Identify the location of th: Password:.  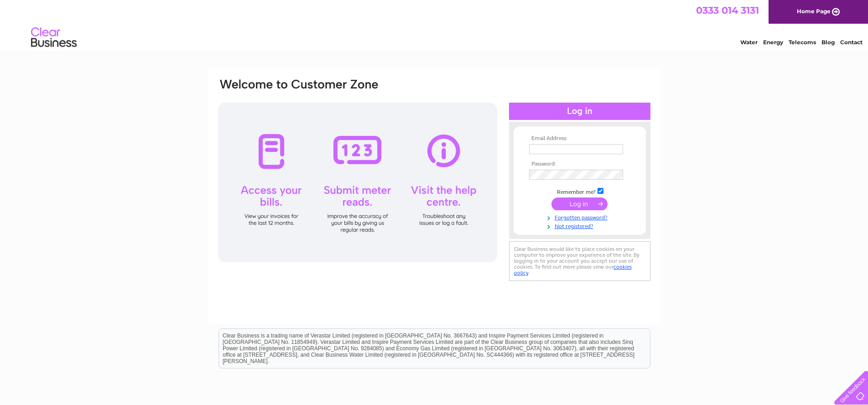
(580, 164).